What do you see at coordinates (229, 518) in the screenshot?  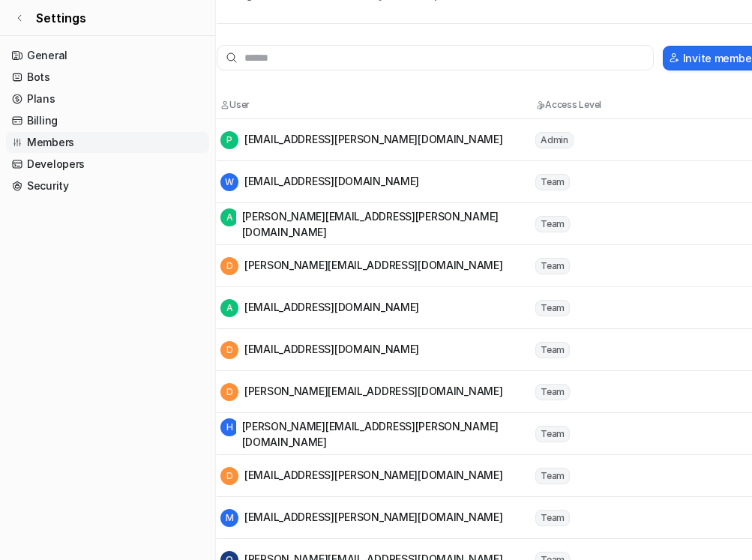 I see `span: M` at bounding box center [229, 518].